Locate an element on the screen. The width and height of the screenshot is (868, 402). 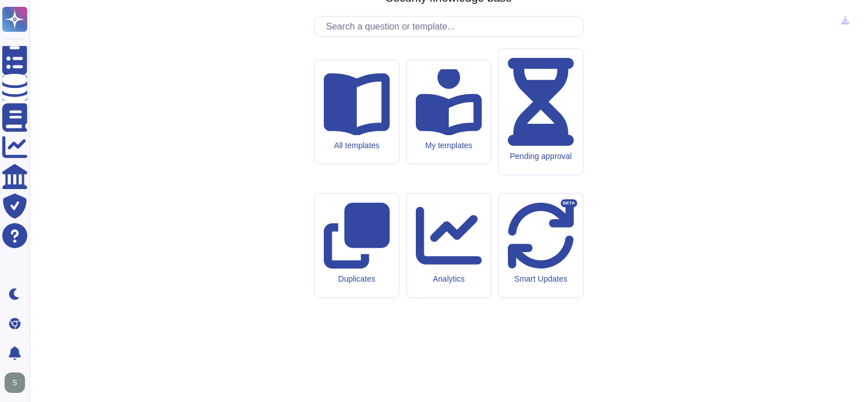
div: Duplicates is located at coordinates (357, 279).